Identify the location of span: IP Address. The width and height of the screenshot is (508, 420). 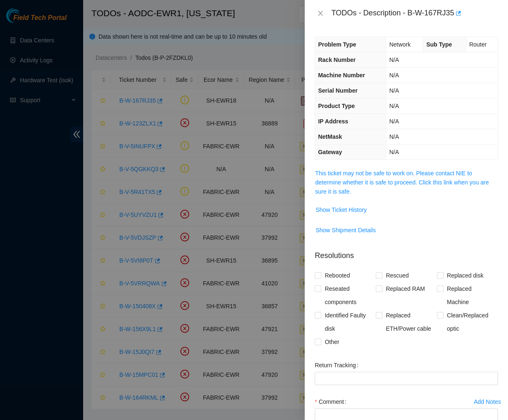
(333, 122).